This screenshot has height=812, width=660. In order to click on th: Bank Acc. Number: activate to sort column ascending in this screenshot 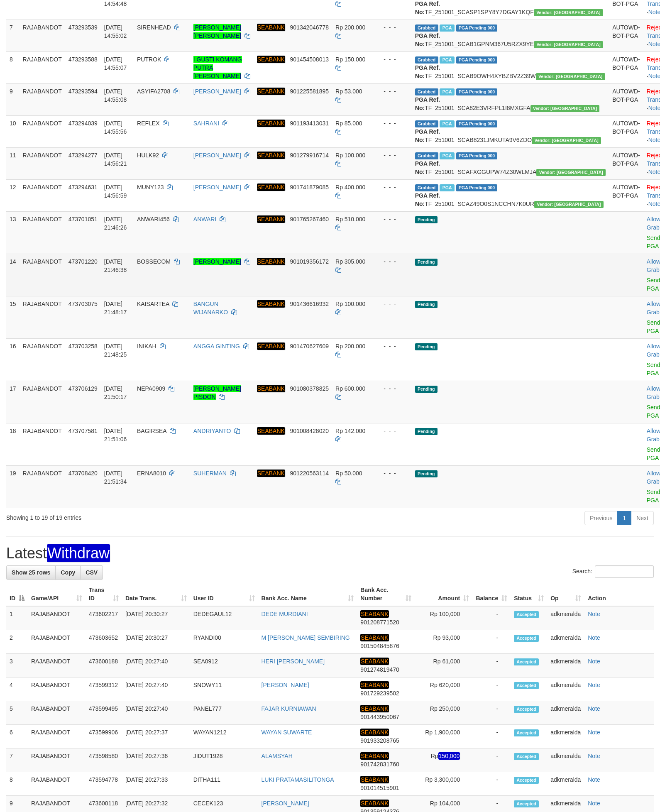, I will do `click(386, 594)`.